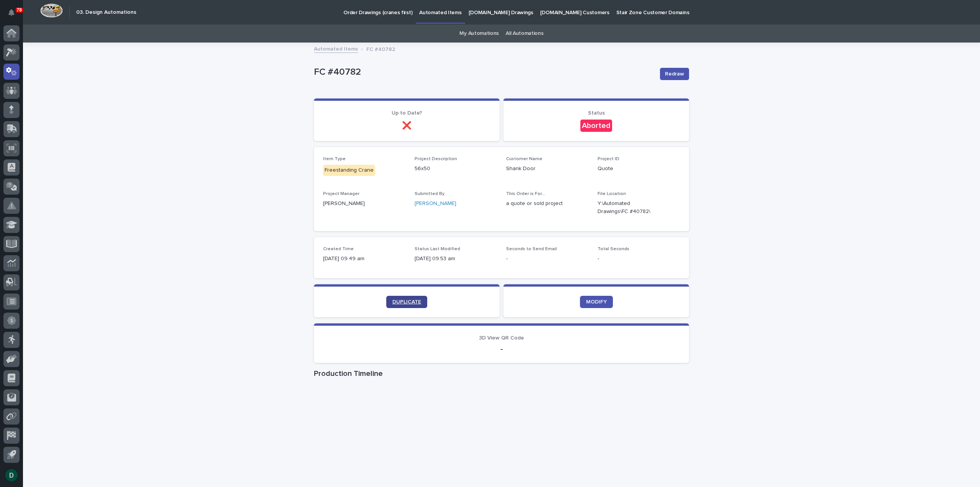  What do you see at coordinates (597, 113) in the screenshot?
I see `span: Status` at bounding box center [597, 113].